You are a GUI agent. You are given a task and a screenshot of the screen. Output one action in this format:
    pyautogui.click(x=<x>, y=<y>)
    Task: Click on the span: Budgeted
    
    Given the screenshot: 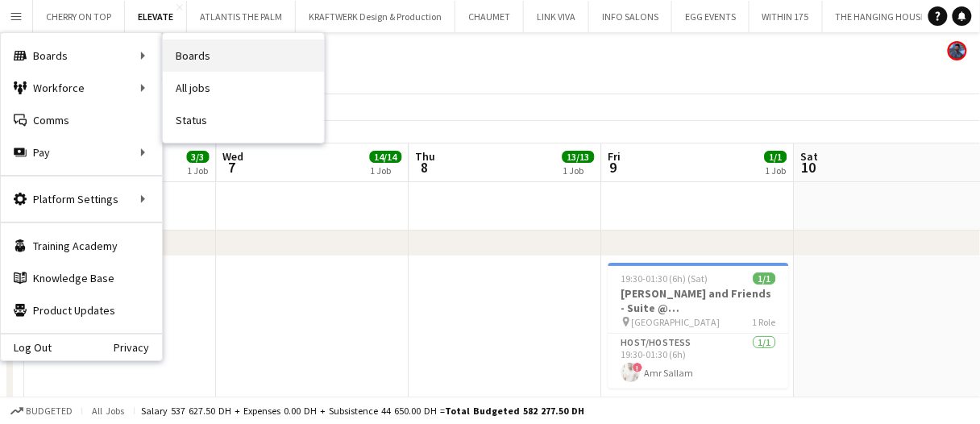 What is the action you would take?
    pyautogui.click(x=49, y=411)
    